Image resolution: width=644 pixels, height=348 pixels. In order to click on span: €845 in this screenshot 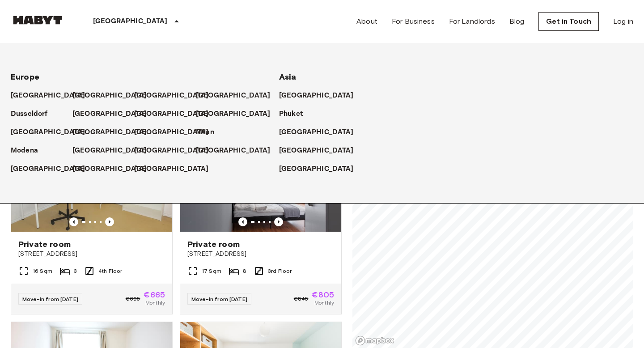, I will do `click(301, 299)`.